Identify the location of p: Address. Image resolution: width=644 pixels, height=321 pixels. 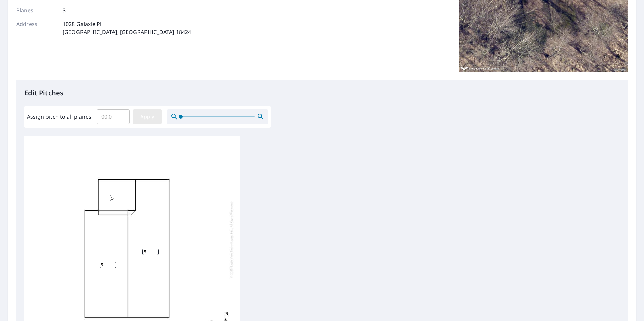
(36, 28).